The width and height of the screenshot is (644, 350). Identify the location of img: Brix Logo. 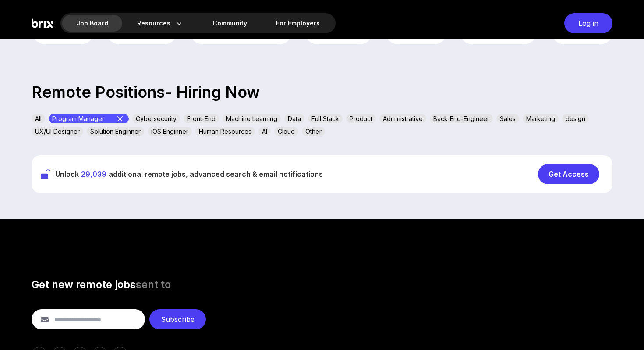
(43, 23).